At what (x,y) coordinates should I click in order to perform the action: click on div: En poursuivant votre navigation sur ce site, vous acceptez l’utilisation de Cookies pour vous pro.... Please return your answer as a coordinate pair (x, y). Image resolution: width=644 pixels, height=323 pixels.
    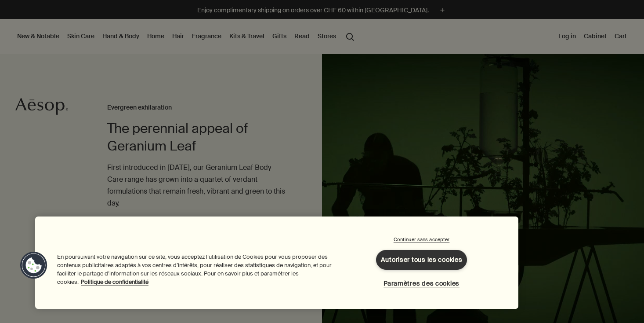
    Looking at the image, I should click on (201, 271).